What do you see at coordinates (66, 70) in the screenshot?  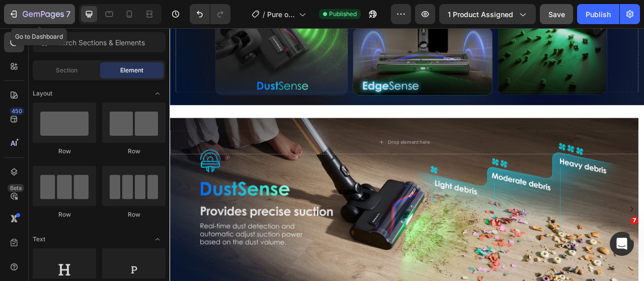 I see `span: Section` at bounding box center [66, 70].